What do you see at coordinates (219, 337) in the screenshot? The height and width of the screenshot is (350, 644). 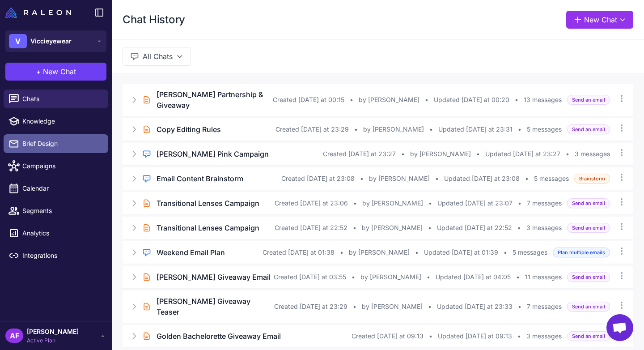 I see `h3: Golden Bachelorette Giveaway Email` at bounding box center [219, 337].